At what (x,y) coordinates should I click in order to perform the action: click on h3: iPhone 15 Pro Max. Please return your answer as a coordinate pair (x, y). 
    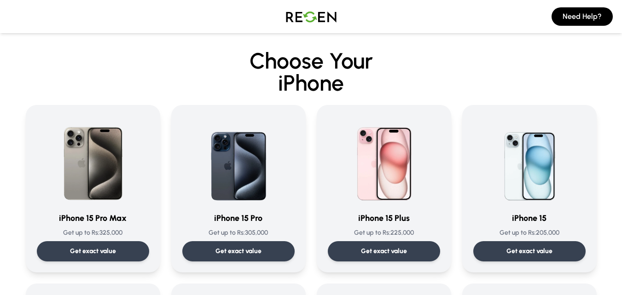
    Looking at the image, I should click on (93, 218).